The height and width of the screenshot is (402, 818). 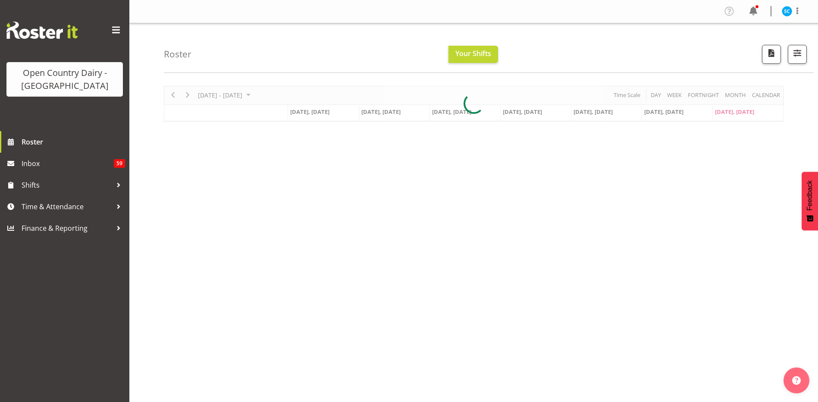 What do you see at coordinates (67, 228) in the screenshot?
I see `span: Finance & Reporting` at bounding box center [67, 228].